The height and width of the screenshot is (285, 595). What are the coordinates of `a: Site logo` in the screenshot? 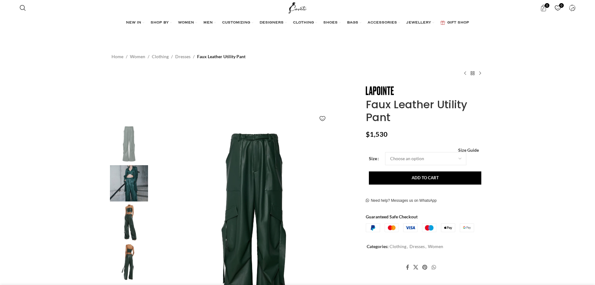 It's located at (297, 7).